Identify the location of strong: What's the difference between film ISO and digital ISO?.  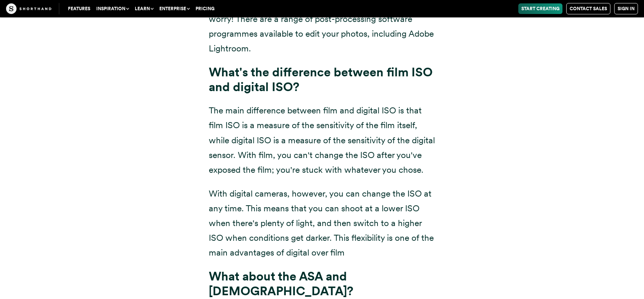
(320, 80).